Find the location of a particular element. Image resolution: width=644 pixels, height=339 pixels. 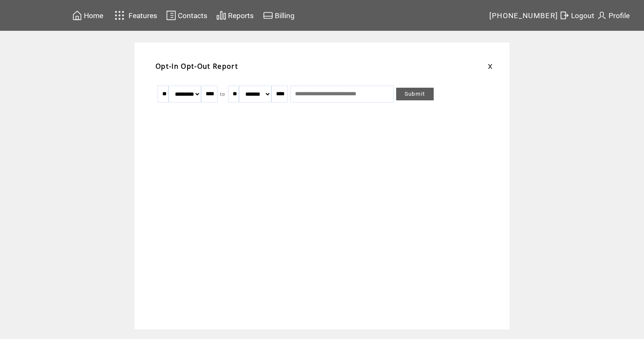

a: Features is located at coordinates (134, 15).